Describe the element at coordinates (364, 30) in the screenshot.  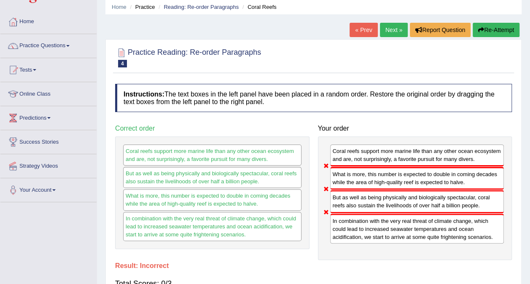
I see `a: « Prev` at that location.